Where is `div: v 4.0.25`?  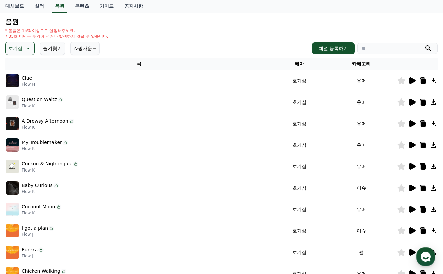
div: v 4.0.25 is located at coordinates (26, 13).